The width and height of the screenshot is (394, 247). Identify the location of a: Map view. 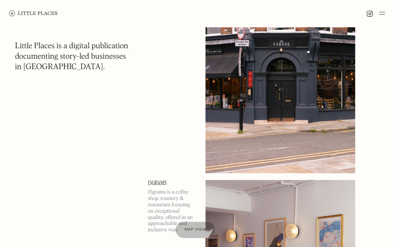
(195, 230).